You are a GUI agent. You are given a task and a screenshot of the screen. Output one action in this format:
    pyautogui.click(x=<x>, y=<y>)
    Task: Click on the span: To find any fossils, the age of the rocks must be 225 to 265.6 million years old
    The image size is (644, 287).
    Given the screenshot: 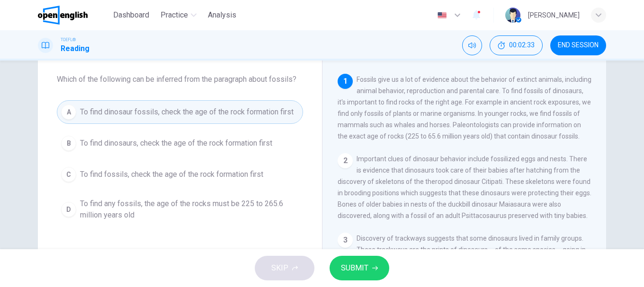 What is the action you would take?
    pyautogui.click(x=189, y=210)
    